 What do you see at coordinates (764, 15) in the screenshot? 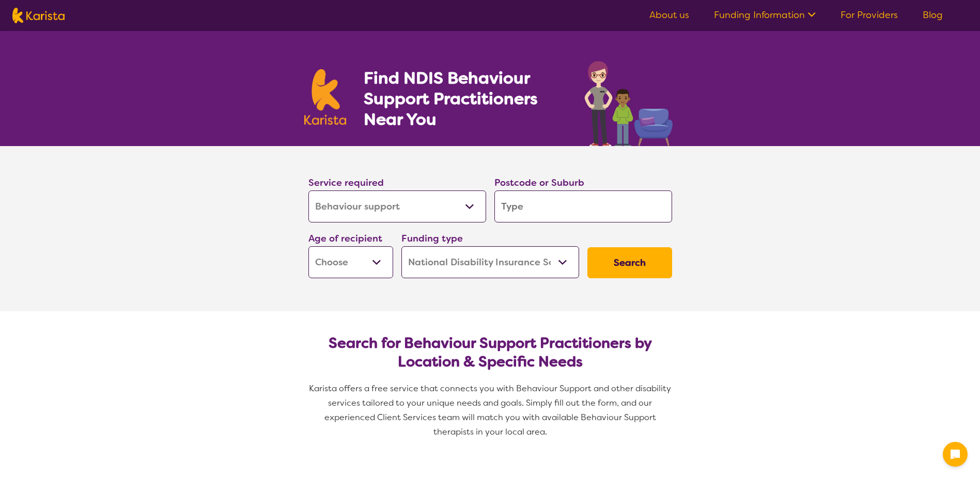
I see `a: Funding Information` at bounding box center [764, 15].